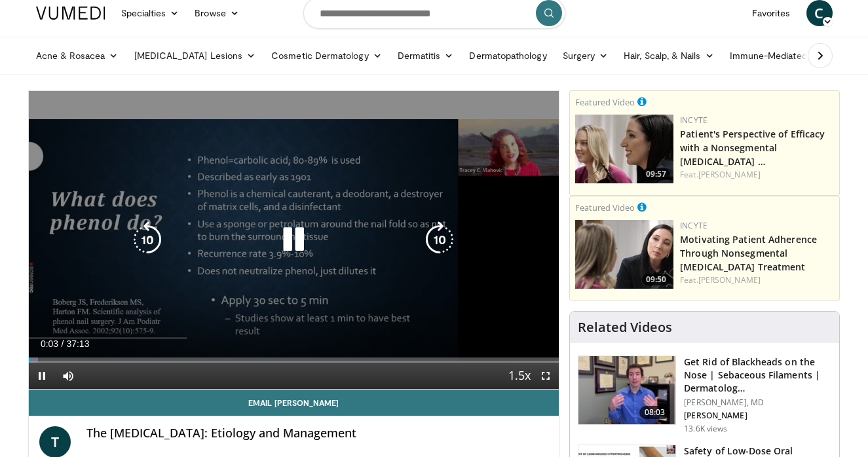  What do you see at coordinates (520, 376) in the screenshot?
I see `button: Playback Rate` at bounding box center [520, 376].